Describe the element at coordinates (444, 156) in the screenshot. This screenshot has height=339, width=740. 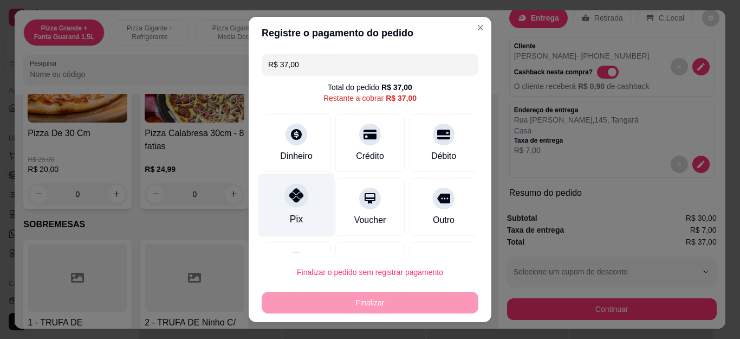
I see `div: Débito` at that location.